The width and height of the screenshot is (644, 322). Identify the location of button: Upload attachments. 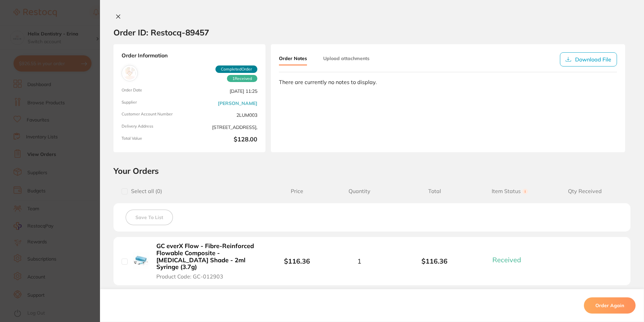
(346, 58).